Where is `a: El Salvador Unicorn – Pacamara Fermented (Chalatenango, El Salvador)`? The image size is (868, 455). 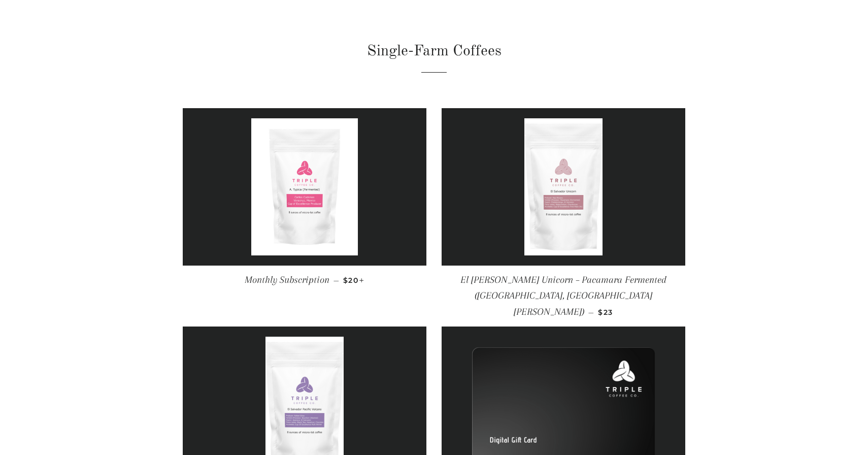 a: El Salvador Unicorn – Pacamara Fermented (Chalatenango, El Salvador) is located at coordinates (564, 187).